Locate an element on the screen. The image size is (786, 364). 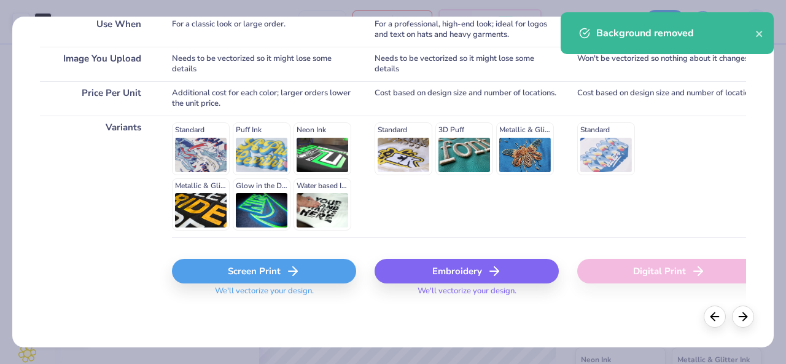
div: Price Per Unit is located at coordinates (96, 98).